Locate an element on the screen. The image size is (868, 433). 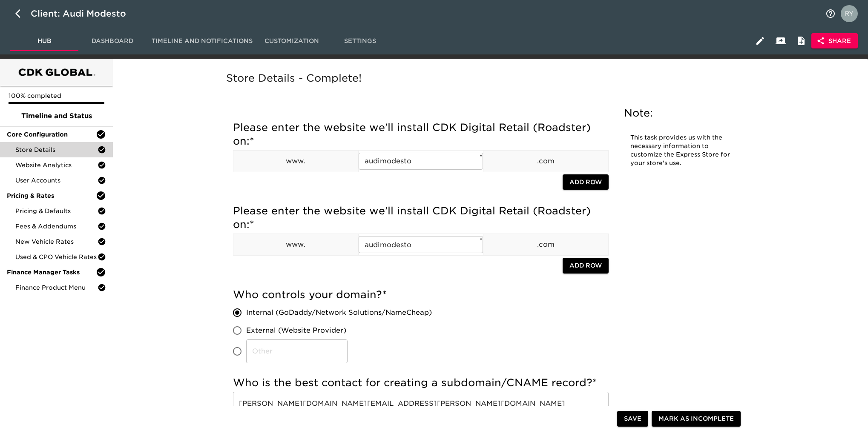
h5: Who controls your domain? is located at coordinates (421, 295).